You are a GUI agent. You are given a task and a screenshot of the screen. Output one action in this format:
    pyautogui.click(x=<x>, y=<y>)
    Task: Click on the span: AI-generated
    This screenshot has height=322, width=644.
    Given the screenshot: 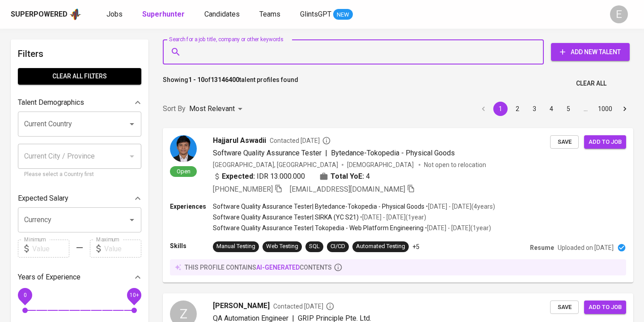 What is the action you would take?
    pyautogui.click(x=278, y=268)
    